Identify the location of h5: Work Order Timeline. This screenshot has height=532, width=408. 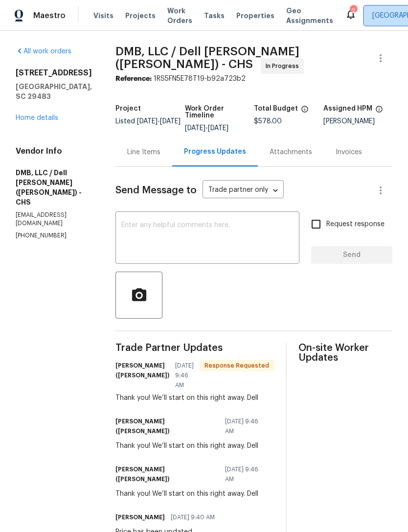
(220, 112).